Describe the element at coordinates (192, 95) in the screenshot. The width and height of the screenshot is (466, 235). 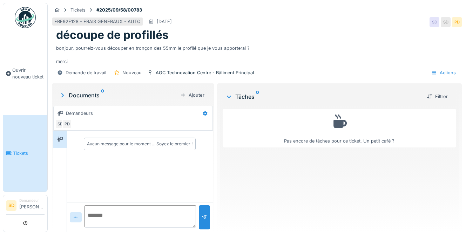
I see `div: Ajouter` at that location.